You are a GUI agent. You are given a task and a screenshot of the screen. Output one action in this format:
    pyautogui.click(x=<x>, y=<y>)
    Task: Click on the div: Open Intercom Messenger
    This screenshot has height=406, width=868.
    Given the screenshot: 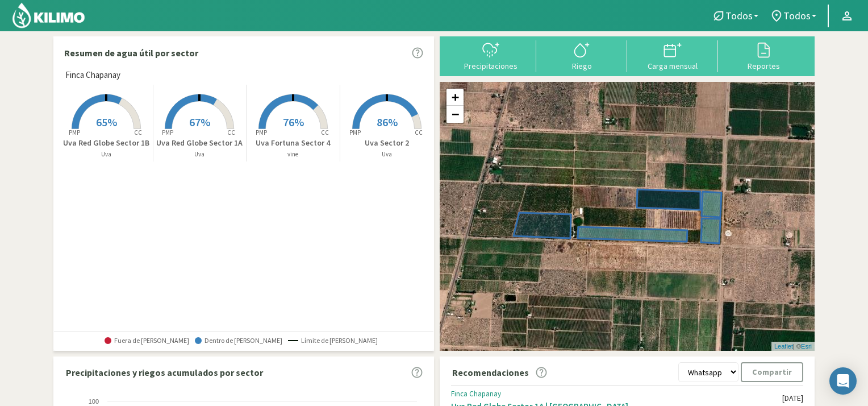 What is the action you would take?
    pyautogui.click(x=844, y=382)
    